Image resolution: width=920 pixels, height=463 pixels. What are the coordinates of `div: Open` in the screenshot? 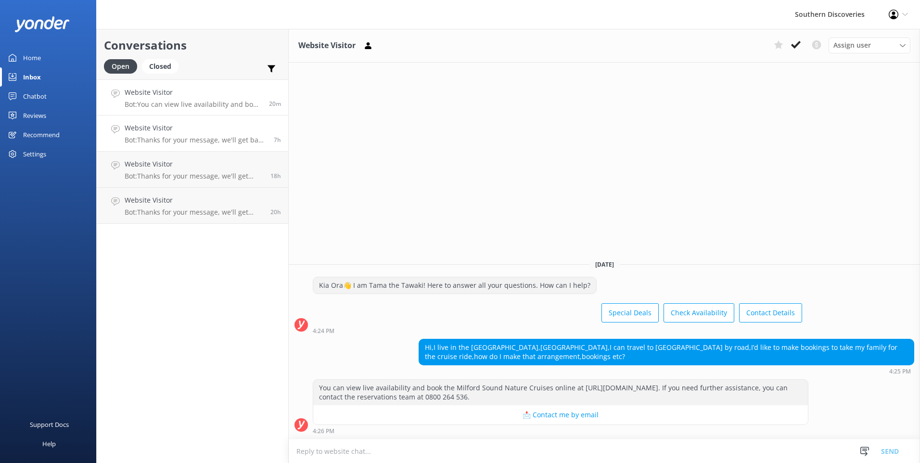 It's located at (120, 66).